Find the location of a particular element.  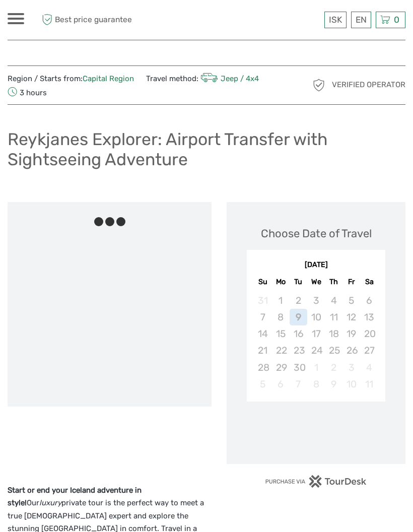

div: Not available Friday, September 12th, 2025 is located at coordinates (351, 317).